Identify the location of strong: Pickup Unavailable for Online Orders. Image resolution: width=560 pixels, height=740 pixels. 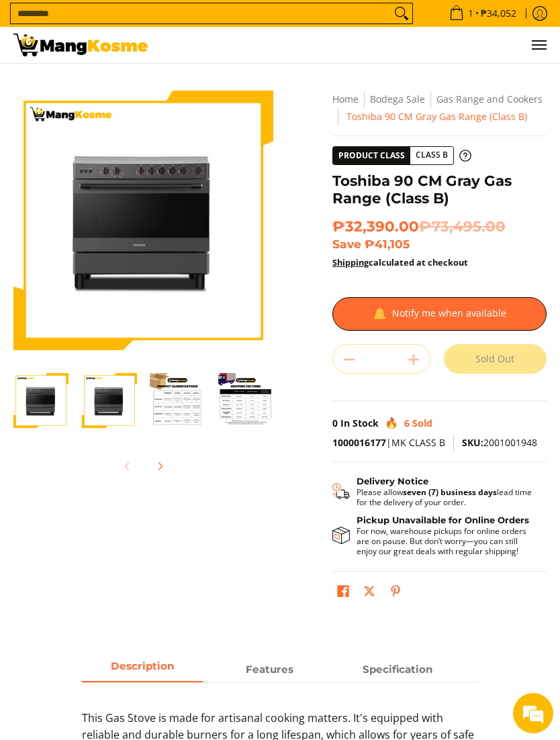
(442, 520).